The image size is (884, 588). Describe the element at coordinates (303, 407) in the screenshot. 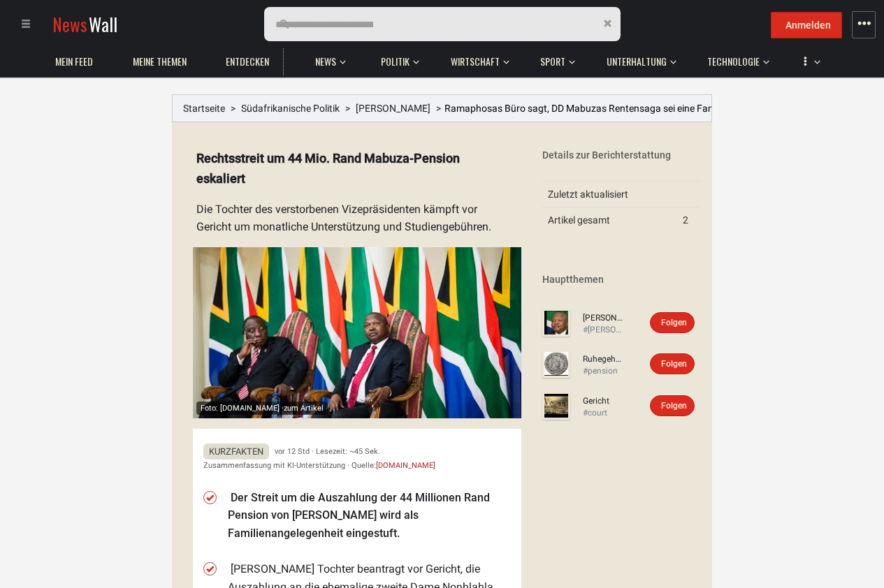

I see `span: zum Artikel` at that location.